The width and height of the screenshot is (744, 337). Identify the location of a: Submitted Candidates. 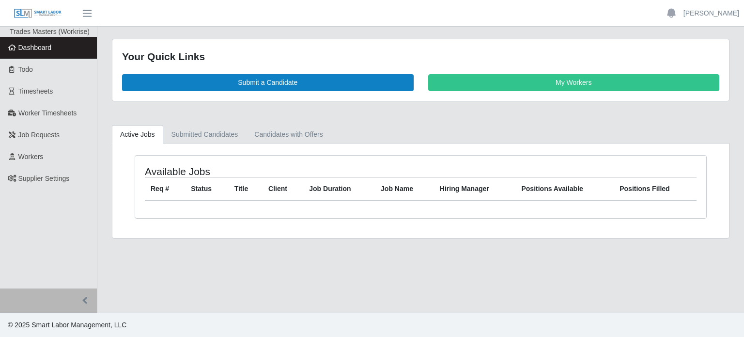
(205, 134).